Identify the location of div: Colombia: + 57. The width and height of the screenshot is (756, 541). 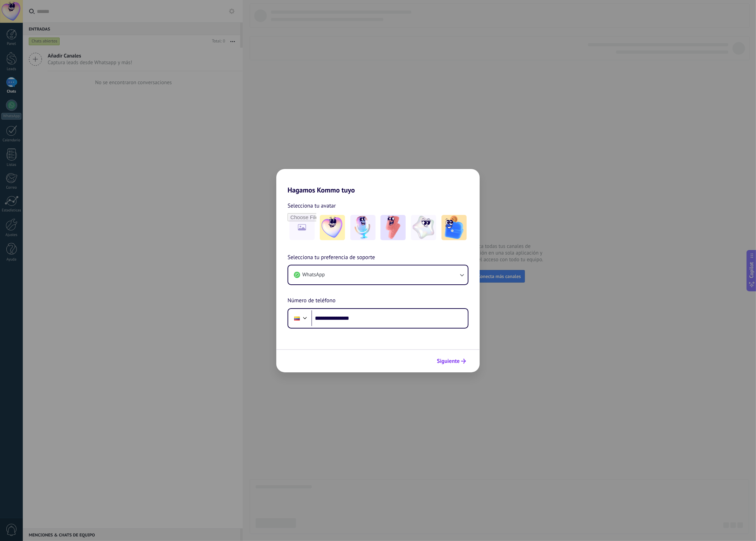
(297, 319).